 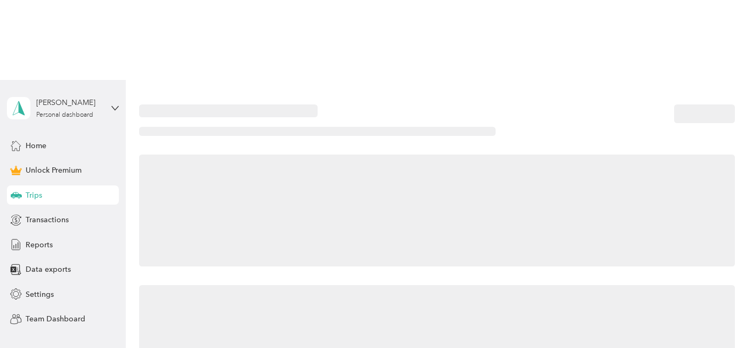 I want to click on span: Settings, so click(x=39, y=294).